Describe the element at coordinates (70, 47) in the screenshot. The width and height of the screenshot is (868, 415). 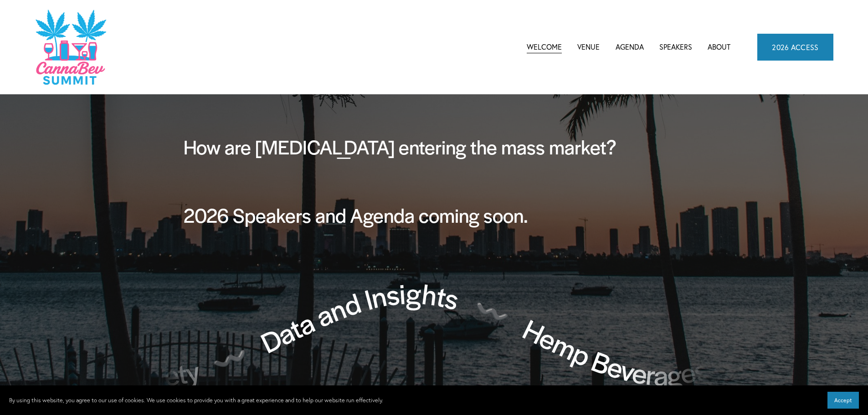
I see `a: CannaDataCon` at that location.